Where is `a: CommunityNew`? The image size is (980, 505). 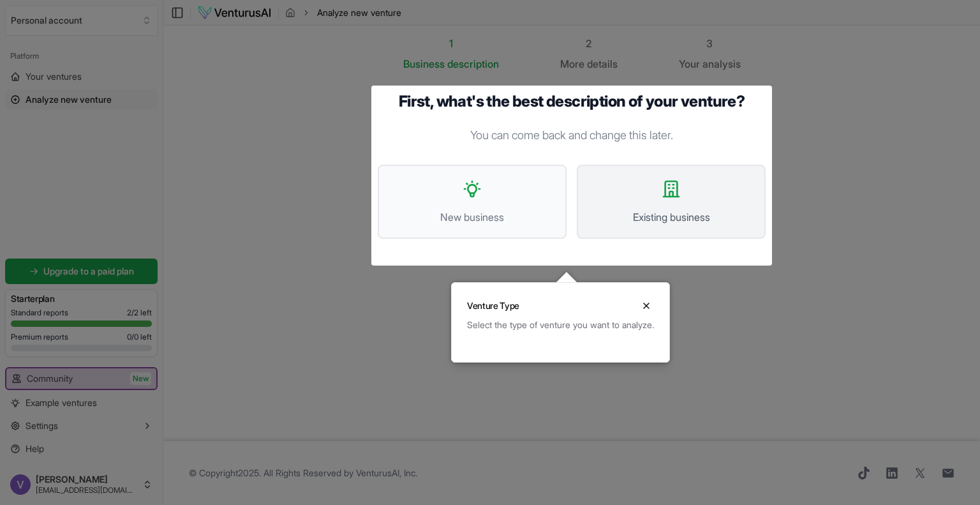 a: CommunityNew is located at coordinates (81, 379).